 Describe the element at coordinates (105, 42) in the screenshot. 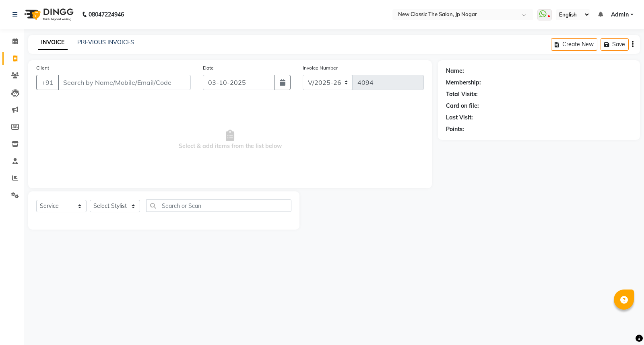

I see `a: PREVIOUS INVOICES` at that location.